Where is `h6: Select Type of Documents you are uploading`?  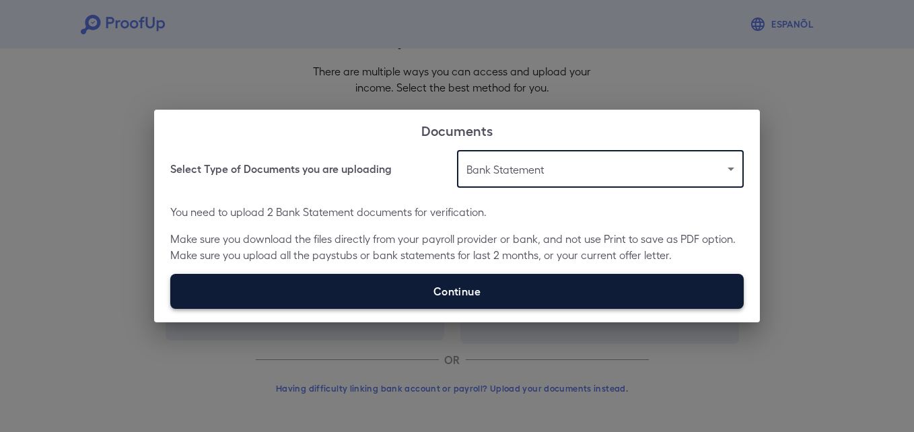 h6: Select Type of Documents you are uploading is located at coordinates (281, 169).